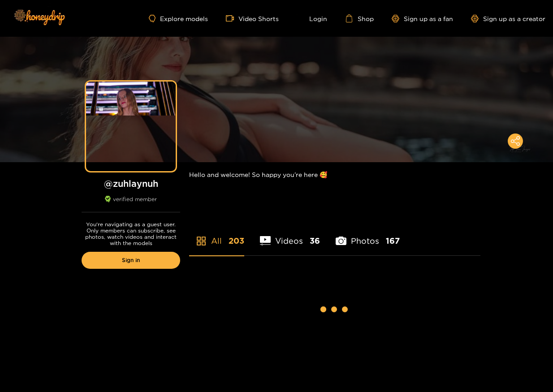 The height and width of the screenshot is (392, 553). Describe the element at coordinates (359, 19) in the screenshot. I see `a: Shop` at that location.